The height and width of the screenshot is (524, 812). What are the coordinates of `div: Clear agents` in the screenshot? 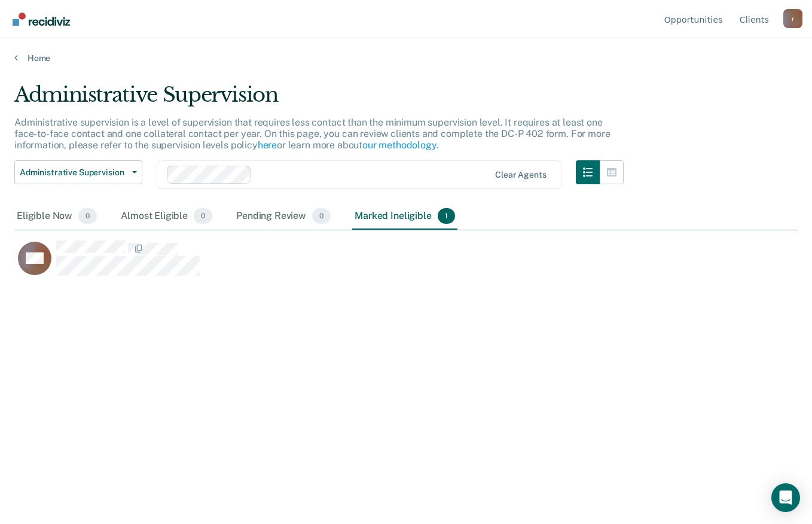 It's located at (520, 175).